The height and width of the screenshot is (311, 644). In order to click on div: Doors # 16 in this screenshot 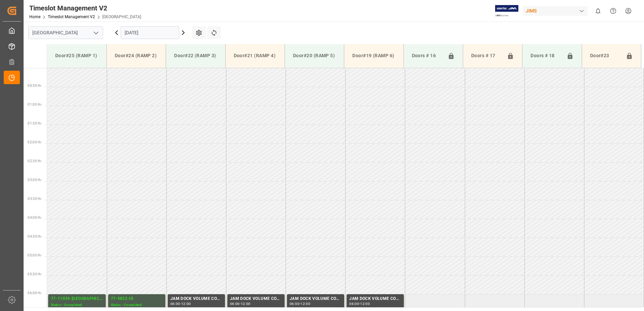, I will do `click(427, 56)`.